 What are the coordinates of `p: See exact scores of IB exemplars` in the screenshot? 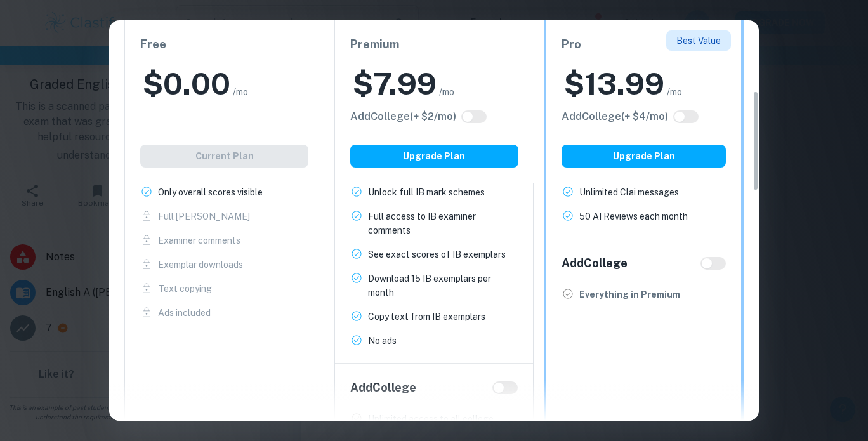 It's located at (437, 254).